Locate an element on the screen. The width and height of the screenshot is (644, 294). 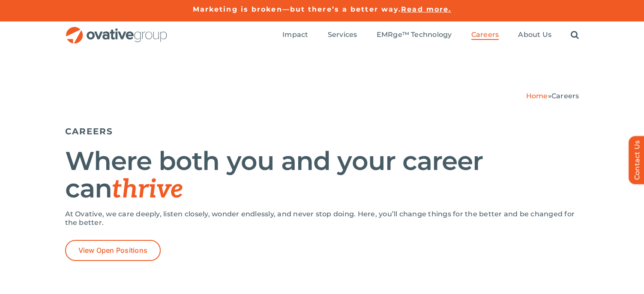
span: thrive is located at coordinates (147, 190).